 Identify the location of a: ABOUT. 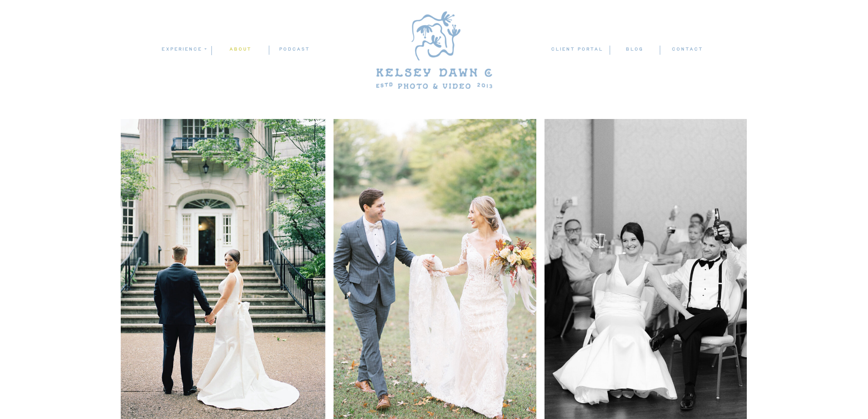
(240, 50).